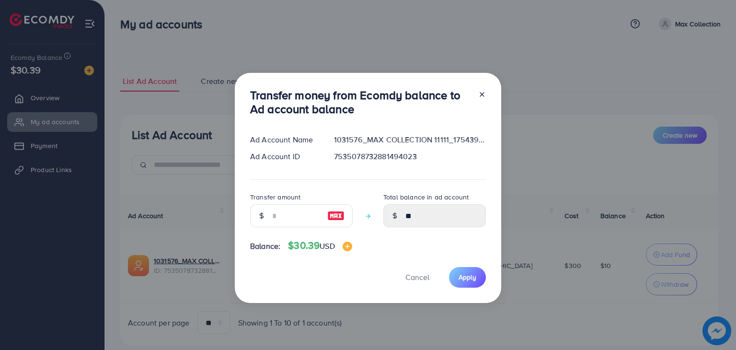  I want to click on span: Cancel, so click(417, 277).